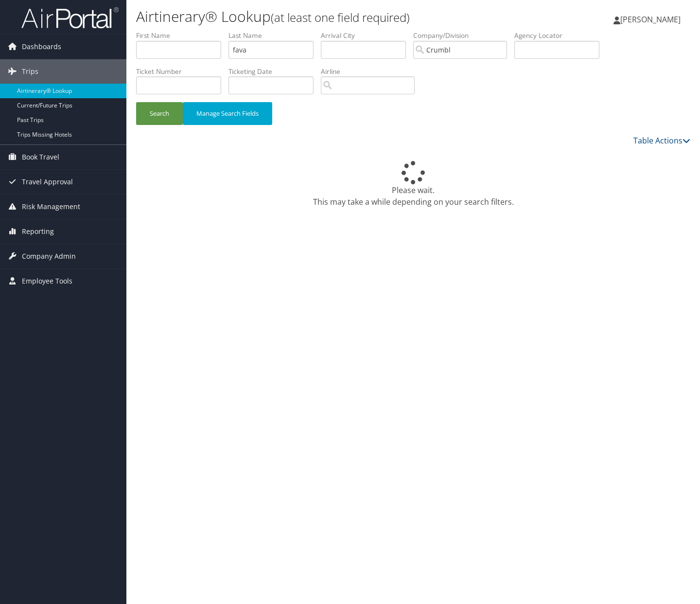 Image resolution: width=700 pixels, height=604 pixels. Describe the element at coordinates (182, 36) in the screenshot. I see `label: First Name` at that location.